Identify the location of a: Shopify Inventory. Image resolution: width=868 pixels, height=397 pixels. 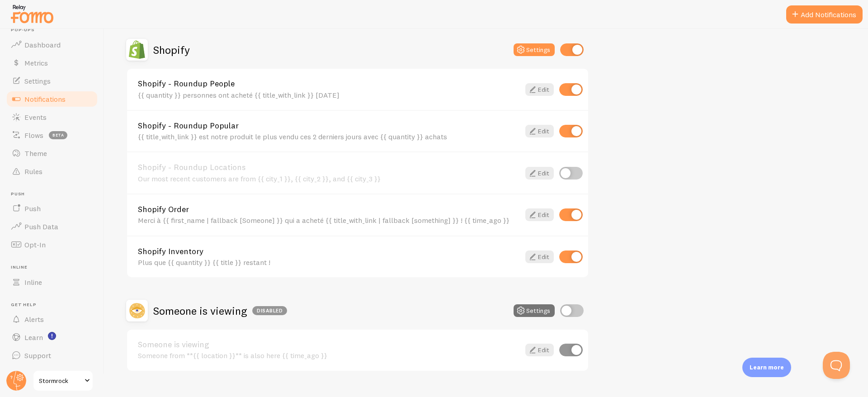
(329, 252).